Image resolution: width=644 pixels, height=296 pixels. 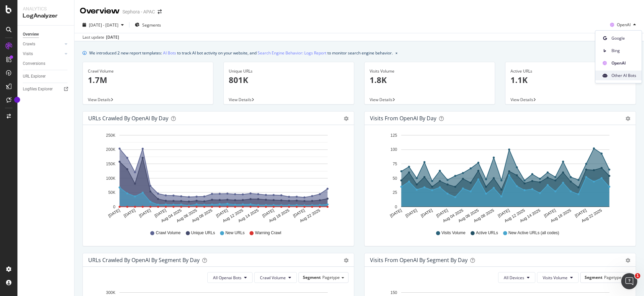 I want to click on text: 150K, so click(x=111, y=164).